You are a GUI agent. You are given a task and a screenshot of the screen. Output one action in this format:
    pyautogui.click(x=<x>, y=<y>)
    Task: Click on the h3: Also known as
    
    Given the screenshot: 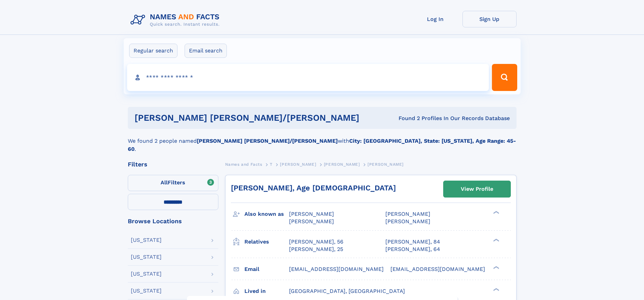 What is the action you would take?
    pyautogui.click(x=266, y=214)
    